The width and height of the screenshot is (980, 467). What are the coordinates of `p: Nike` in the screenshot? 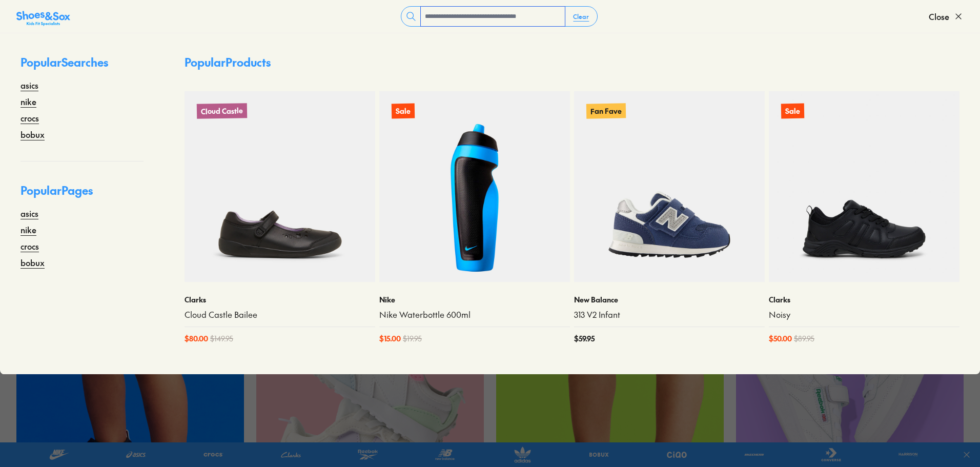 It's located at (475, 300).